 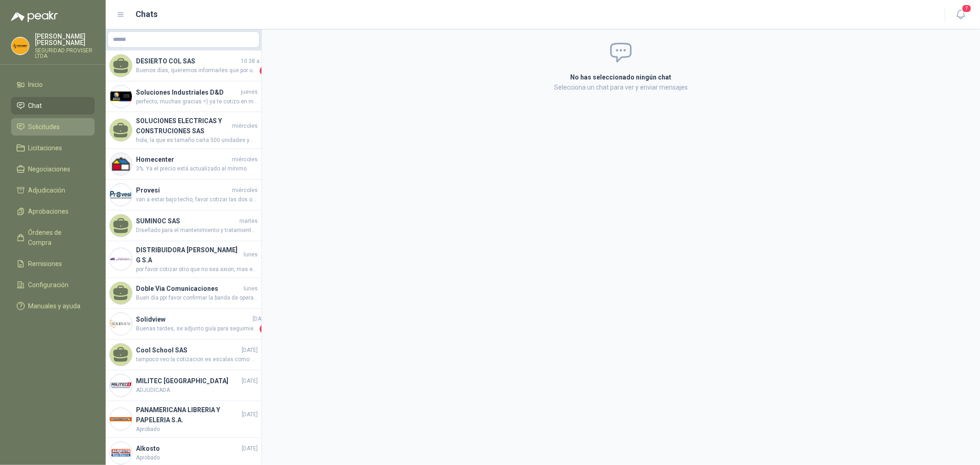 I want to click on span: Buenos días, queremos informarles que por un inconvenientes en los pedidos de importación, no lle..., so click(x=197, y=71).